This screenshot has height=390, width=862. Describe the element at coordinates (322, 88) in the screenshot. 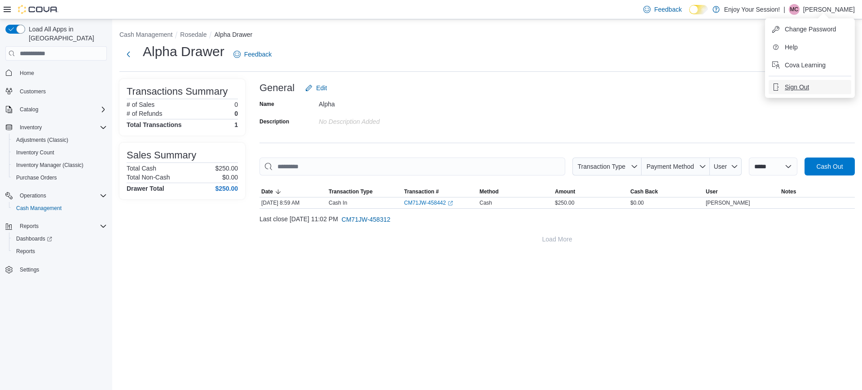

I see `span: Edit` at that location.